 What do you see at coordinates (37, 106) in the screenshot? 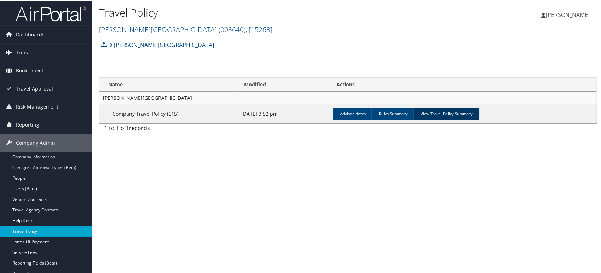
I see `span: Risk Management` at bounding box center [37, 106].